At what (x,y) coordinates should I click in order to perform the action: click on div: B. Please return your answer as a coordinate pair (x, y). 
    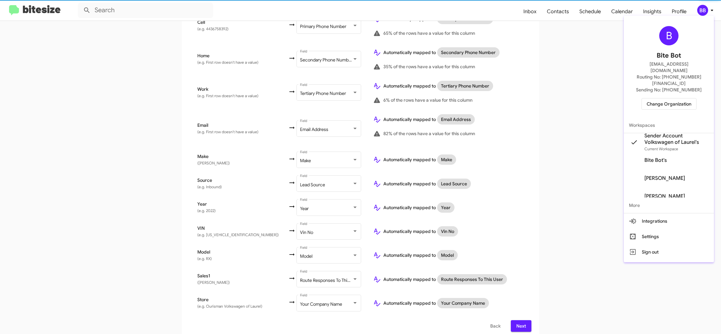
    Looking at the image, I should click on (669, 36).